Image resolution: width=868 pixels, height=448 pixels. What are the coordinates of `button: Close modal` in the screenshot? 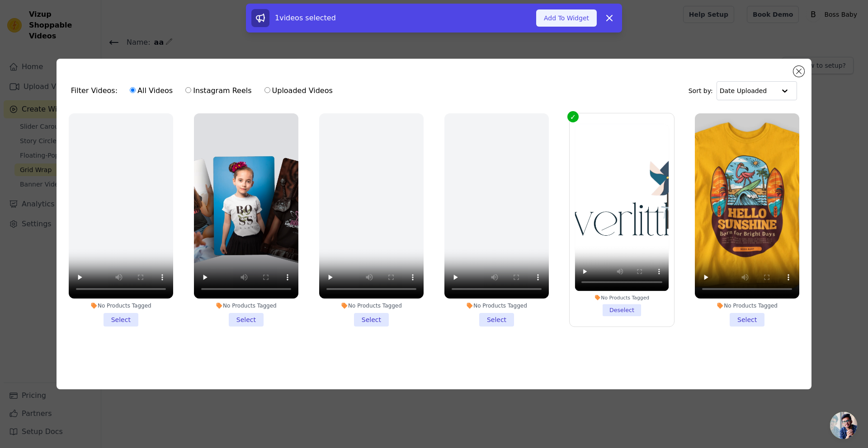 It's located at (799, 71).